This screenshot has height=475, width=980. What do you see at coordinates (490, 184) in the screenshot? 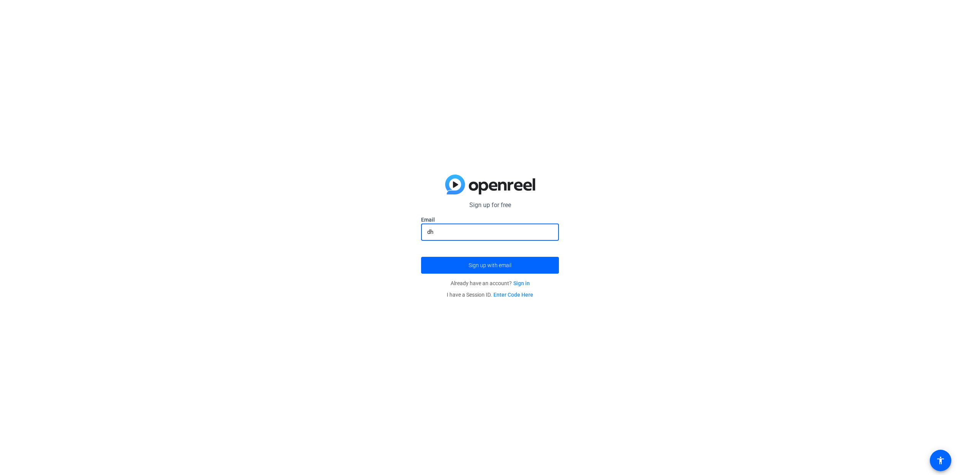
I see `img: blue-gradient.svg` at bounding box center [490, 184].